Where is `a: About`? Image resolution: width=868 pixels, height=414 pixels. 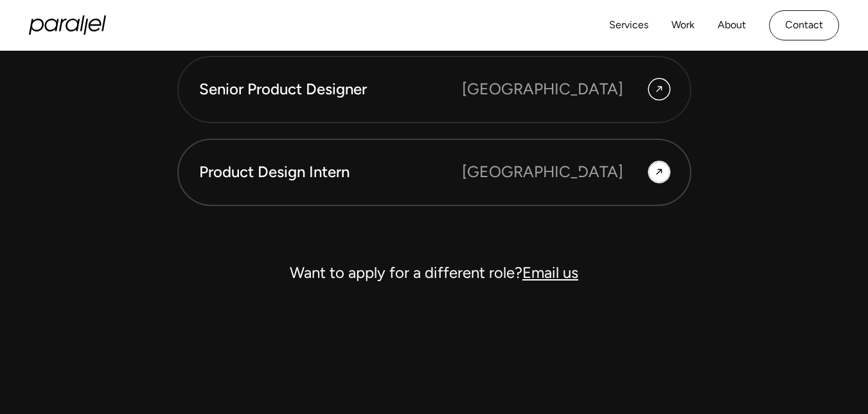
a: About is located at coordinates (731, 25).